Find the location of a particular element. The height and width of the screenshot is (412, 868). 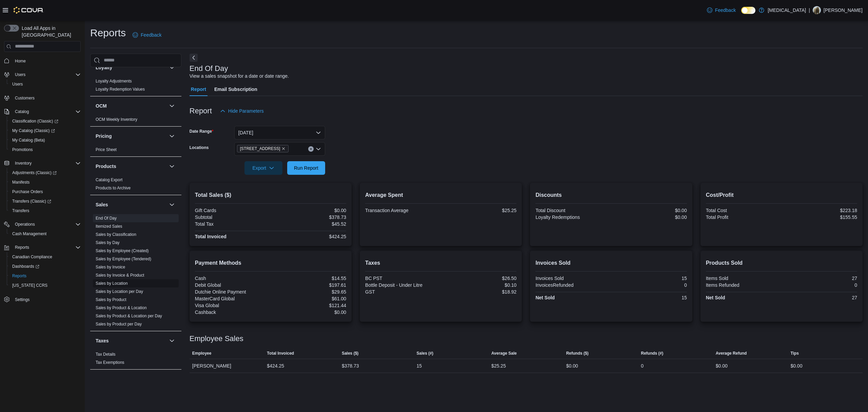

span: Users is located at coordinates (20, 75).